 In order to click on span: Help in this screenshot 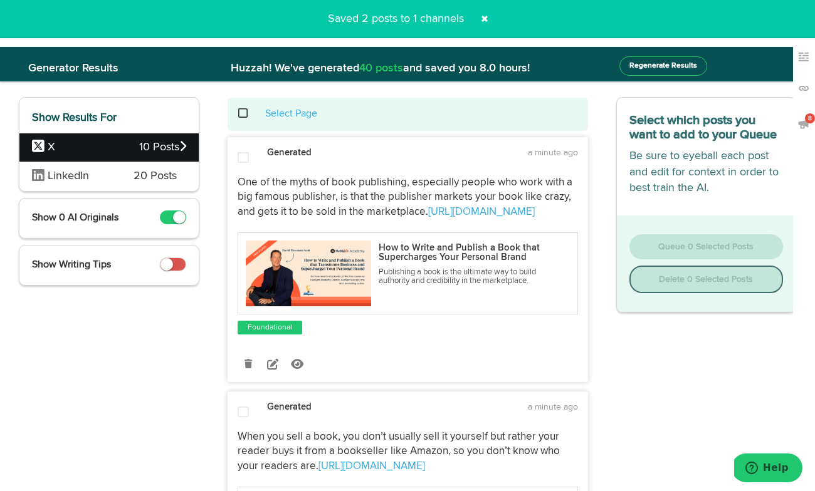, I will do `click(41, 14)`.